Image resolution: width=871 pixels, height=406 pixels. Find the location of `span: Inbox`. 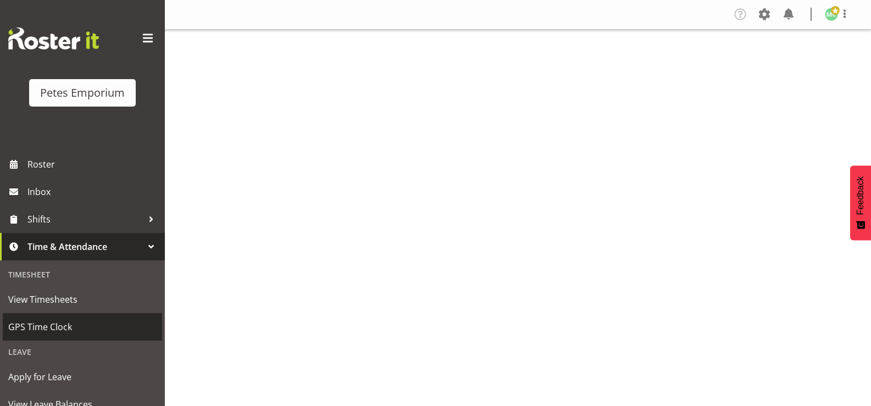

span: Inbox is located at coordinates (93, 192).